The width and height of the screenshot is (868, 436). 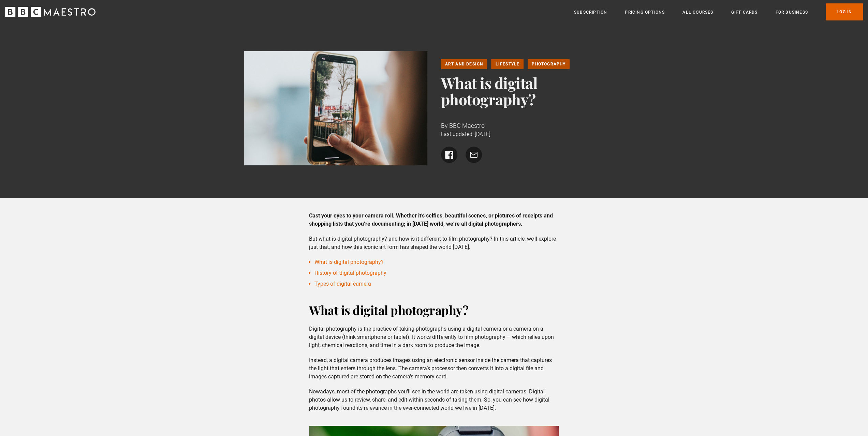 What do you see at coordinates (342, 284) in the screenshot?
I see `a: Types of digital camera` at bounding box center [342, 284].